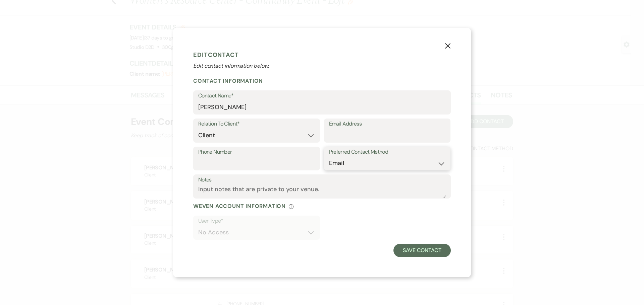 This screenshot has width=644, height=305. What do you see at coordinates (322, 66) in the screenshot?
I see `p: Edit contact information below.` at bounding box center [322, 66].